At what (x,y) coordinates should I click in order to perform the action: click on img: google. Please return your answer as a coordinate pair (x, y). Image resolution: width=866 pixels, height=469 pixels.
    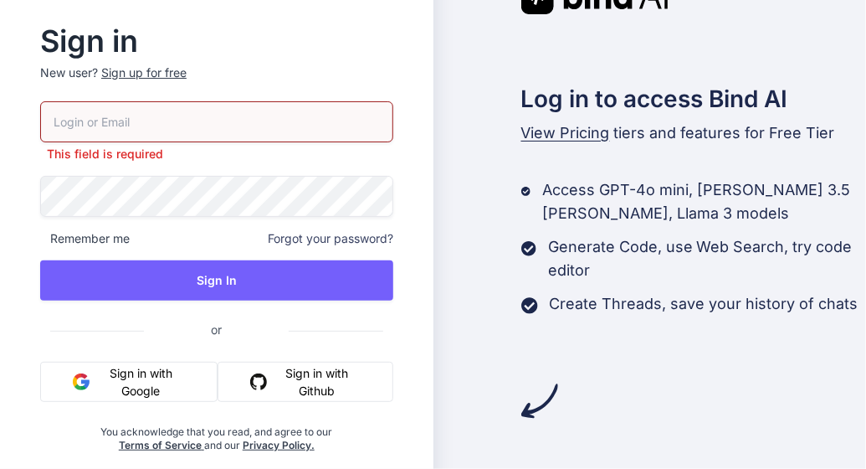
    Looking at the image, I should click on (81, 382).